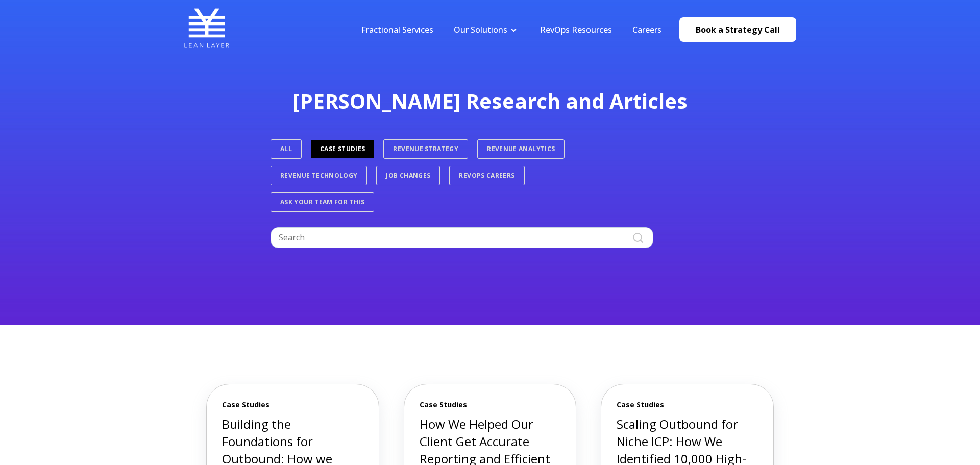 Image resolution: width=980 pixels, height=465 pixels. Describe the element at coordinates (647, 30) in the screenshot. I see `a: Careers` at that location.